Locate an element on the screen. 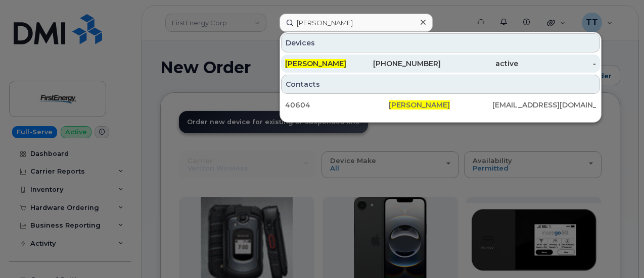 This screenshot has width=644, height=278. div: Contacts is located at coordinates (440, 84).